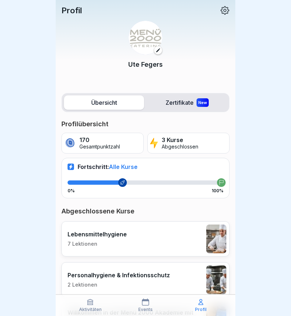  Describe the element at coordinates (119, 276) in the screenshot. I see `p: Personalhygiene & Infektionsschutz` at that location.